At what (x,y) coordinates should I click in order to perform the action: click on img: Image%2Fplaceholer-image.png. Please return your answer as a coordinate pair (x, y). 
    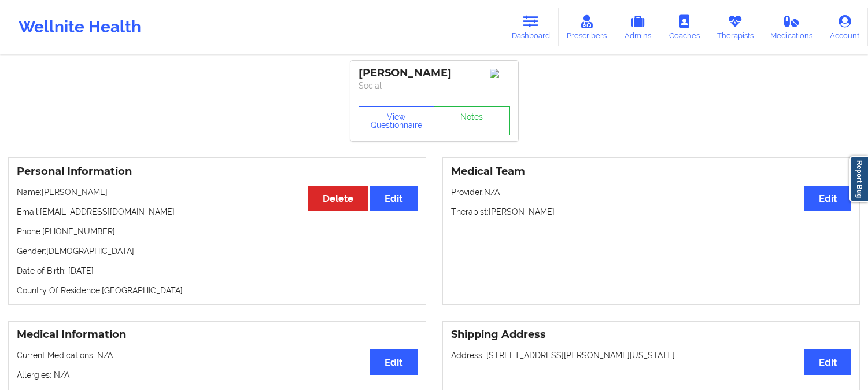
    Looking at the image, I should click on (499, 74).